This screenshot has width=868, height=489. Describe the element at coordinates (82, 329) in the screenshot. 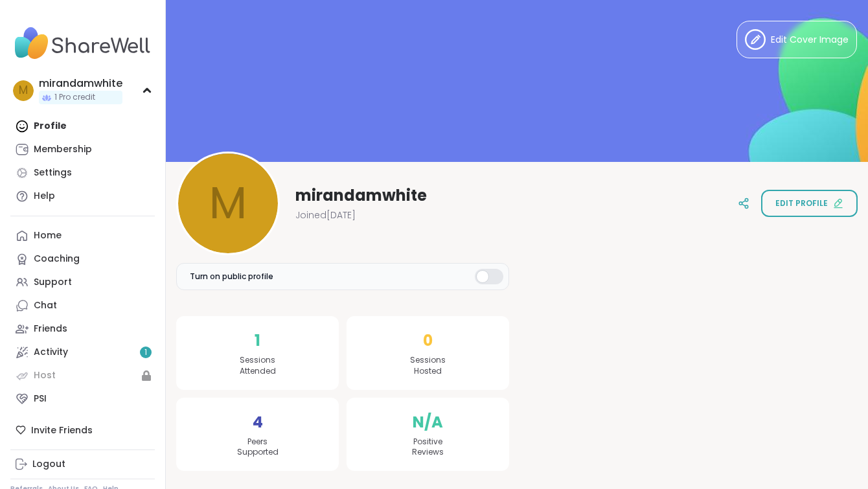

I see `a: Friends` at that location.